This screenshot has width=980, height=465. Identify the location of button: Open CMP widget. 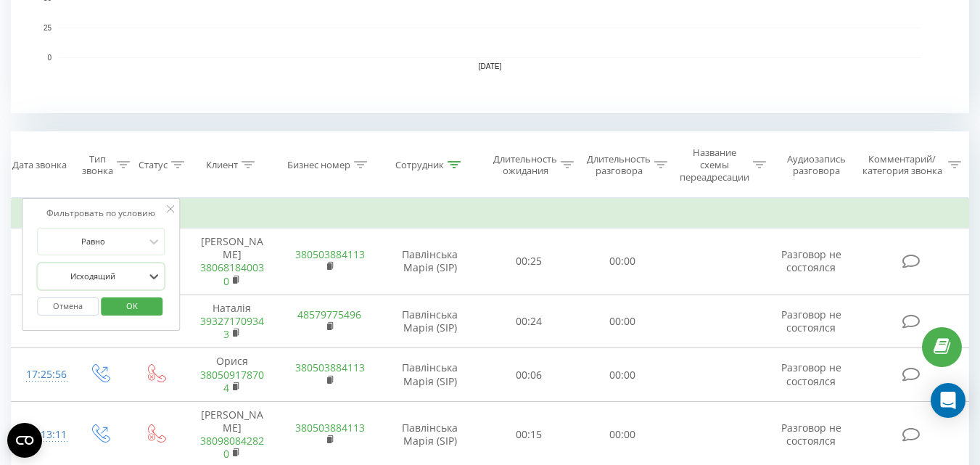
(25, 440).